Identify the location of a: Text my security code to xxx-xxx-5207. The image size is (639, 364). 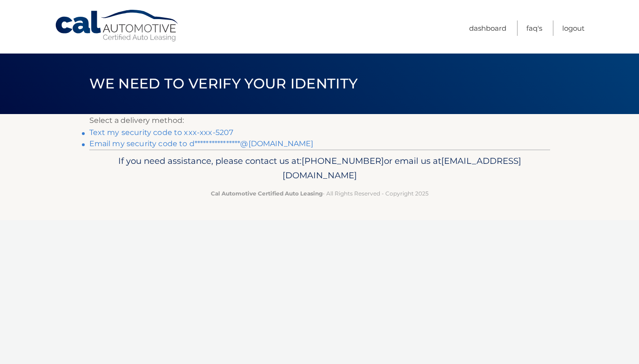
(161, 132).